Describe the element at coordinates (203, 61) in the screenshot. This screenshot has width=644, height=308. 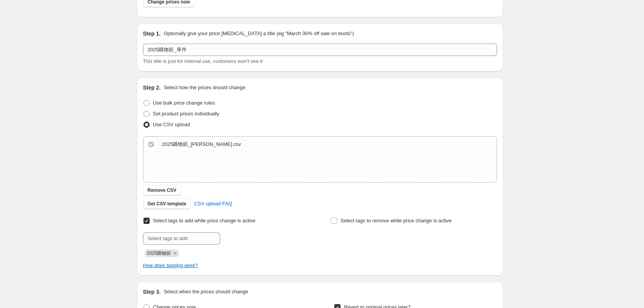
I see `span: This title is just for internal use, customers won't see it` at that location.